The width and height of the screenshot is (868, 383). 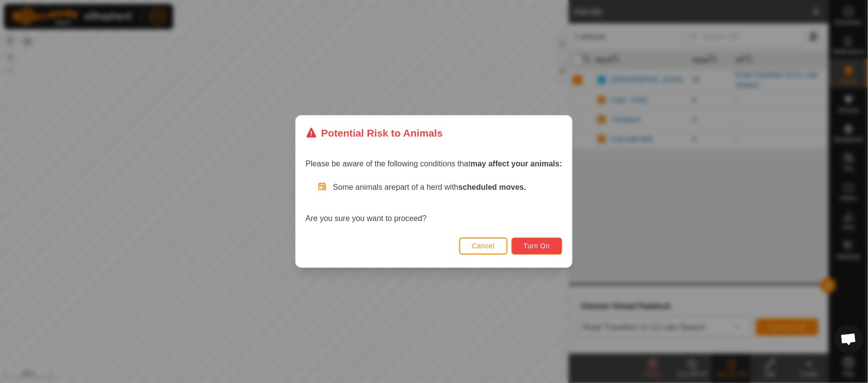 I want to click on span: Turn On, so click(x=537, y=246).